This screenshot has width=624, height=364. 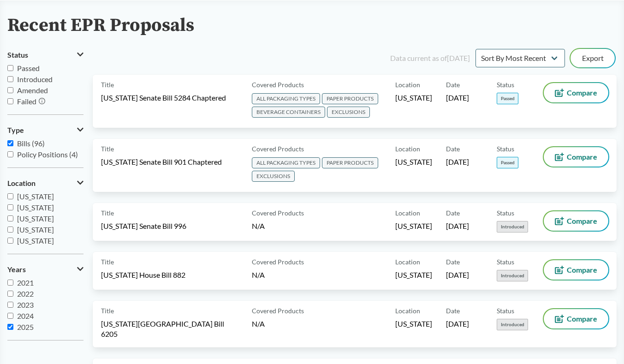 What do you see at coordinates (10, 154) in the screenshot?
I see `input: Policy Positions (4)` at bounding box center [10, 154].